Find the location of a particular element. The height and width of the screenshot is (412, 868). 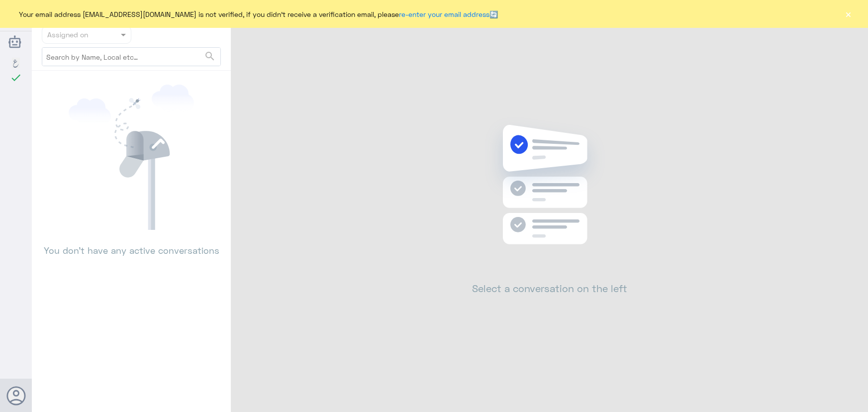

input: Search by Name, Local etc… is located at coordinates (131, 56).